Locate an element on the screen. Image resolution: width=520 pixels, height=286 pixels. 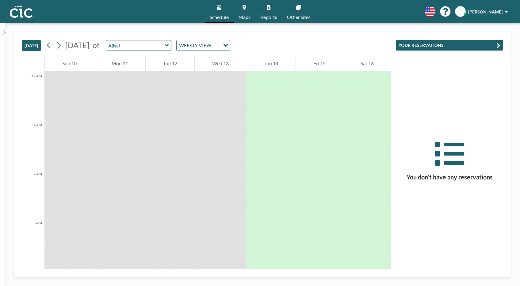
span: Maps is located at coordinates (244, 17).